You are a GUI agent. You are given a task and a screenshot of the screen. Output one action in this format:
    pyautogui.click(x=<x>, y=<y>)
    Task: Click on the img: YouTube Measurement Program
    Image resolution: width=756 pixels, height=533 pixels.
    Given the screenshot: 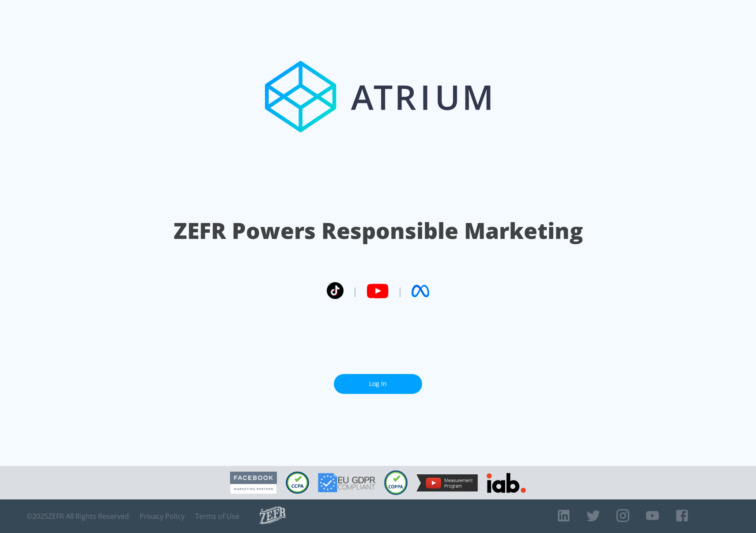 What is the action you would take?
    pyautogui.click(x=447, y=483)
    